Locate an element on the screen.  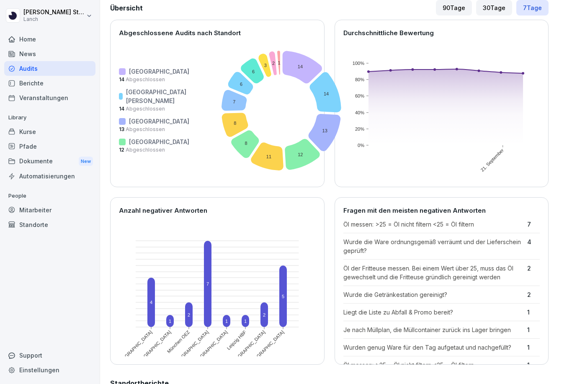
text: München OEZ is located at coordinates (178, 341).